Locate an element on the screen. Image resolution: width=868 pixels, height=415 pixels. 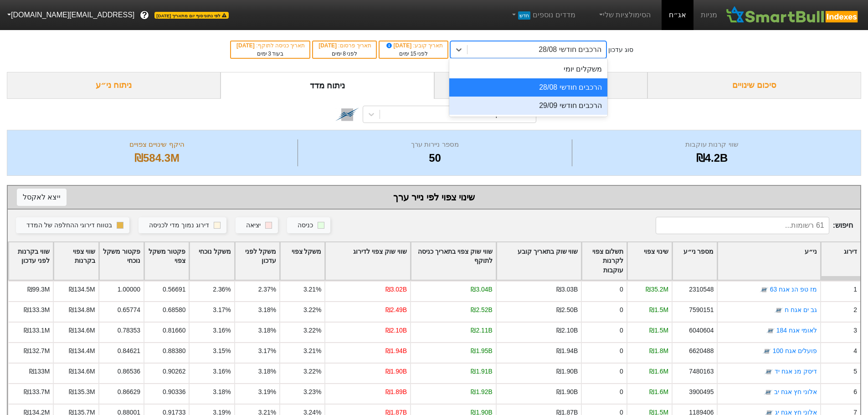
div: 50 is located at coordinates (435, 158).